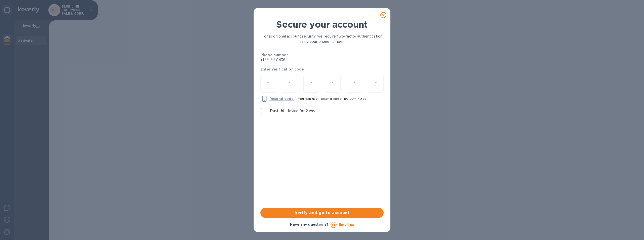 The image size is (644, 240). I want to click on span: Verify and go to account, so click(322, 213).